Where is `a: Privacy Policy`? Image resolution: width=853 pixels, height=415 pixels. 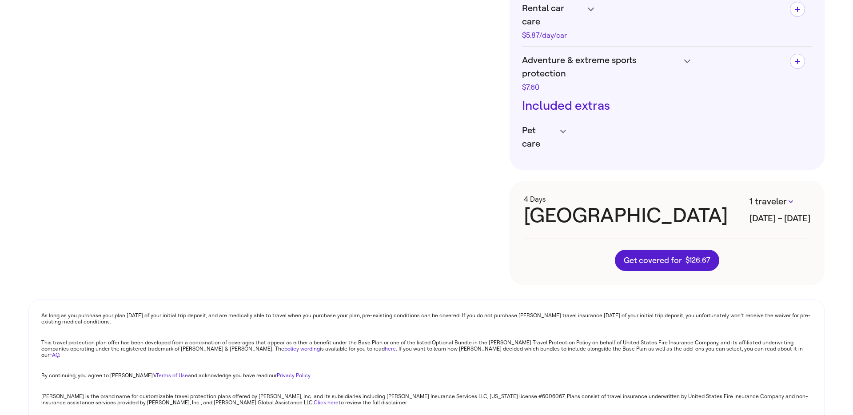 a: Privacy Policy is located at coordinates (294, 375).